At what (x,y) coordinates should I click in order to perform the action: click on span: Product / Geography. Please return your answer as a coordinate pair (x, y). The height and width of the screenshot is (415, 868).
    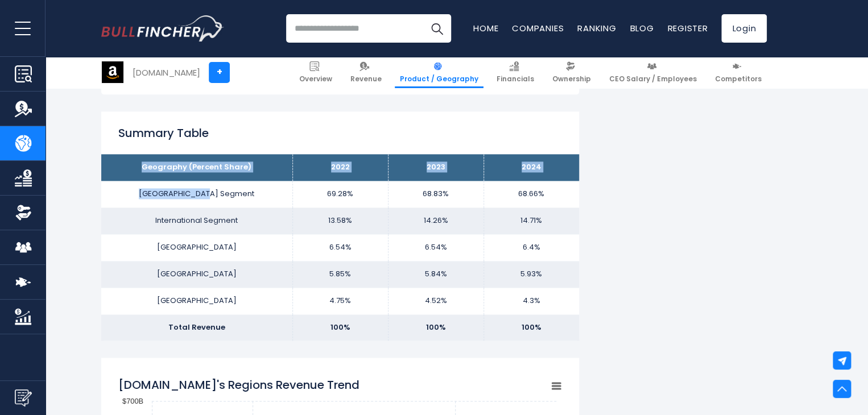
    Looking at the image, I should click on (439, 79).